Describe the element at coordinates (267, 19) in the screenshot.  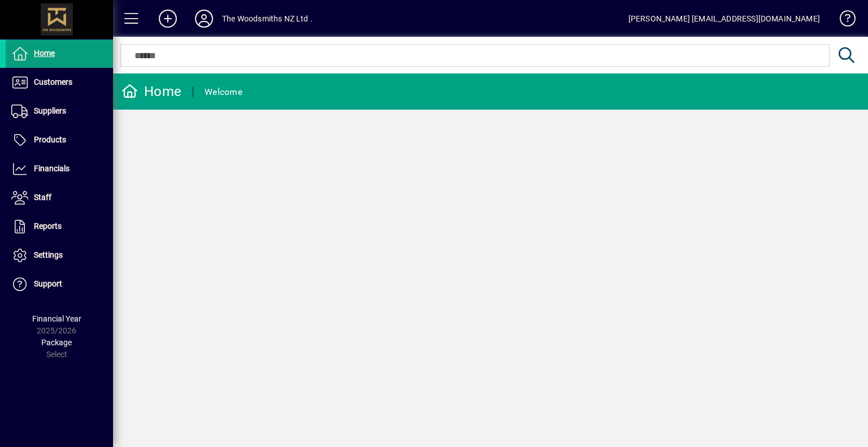
I see `div: The Woodsmiths NZ Ltd .` at that location.